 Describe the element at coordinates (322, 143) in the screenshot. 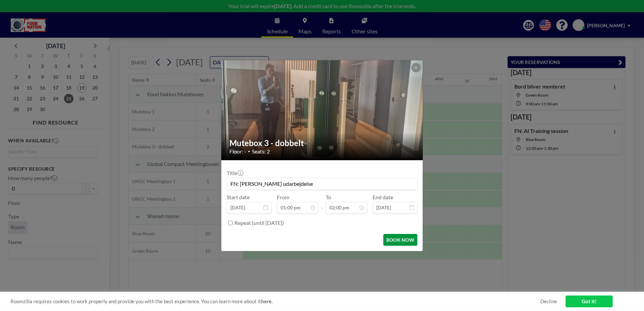

I see `h2: Mutebox 3 - dobbelt` at that location.